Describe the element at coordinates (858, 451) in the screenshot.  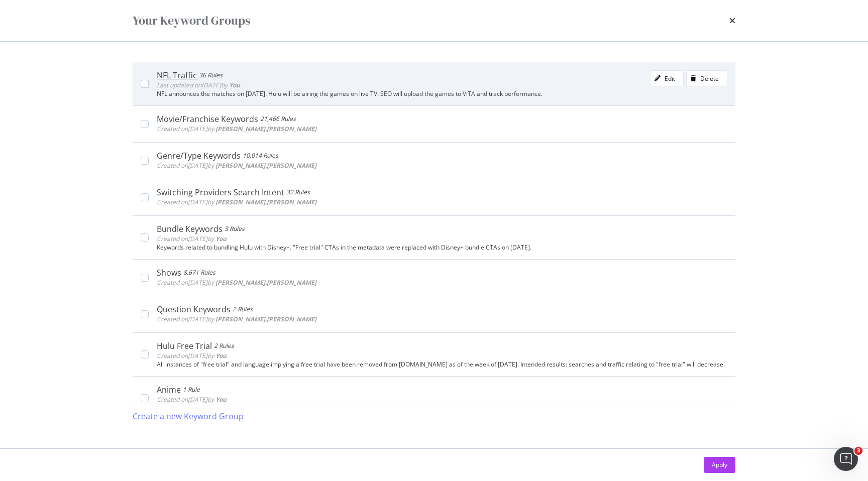
I see `span: 3` at that location.